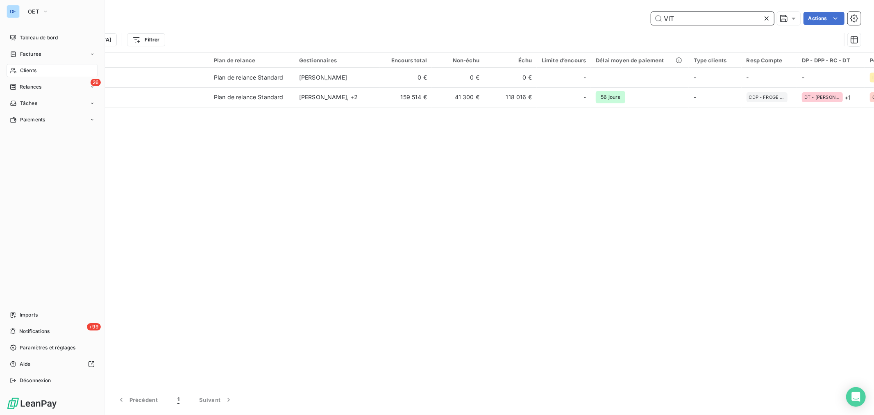 The width and height of the screenshot is (874, 415). Describe the element at coordinates (252, 60) in the screenshot. I see `div: Plan de relance` at that location.